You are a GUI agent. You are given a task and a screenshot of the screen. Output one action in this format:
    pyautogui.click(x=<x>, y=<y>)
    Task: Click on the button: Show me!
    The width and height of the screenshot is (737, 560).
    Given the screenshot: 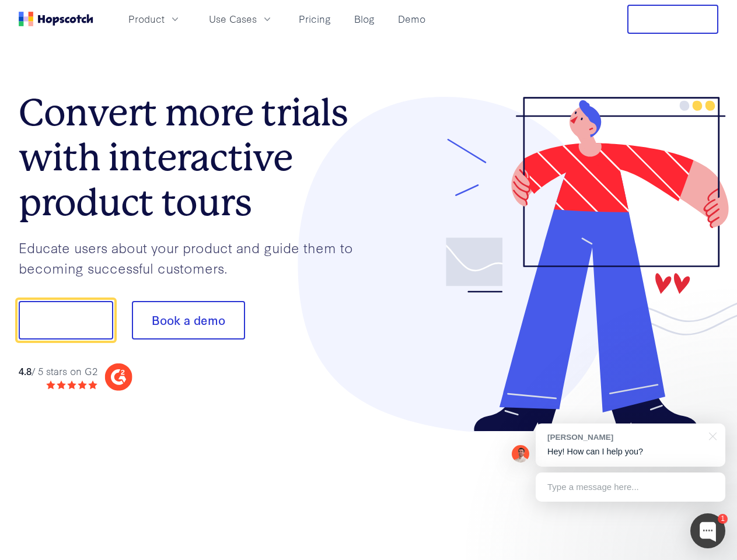 What is the action you would take?
    pyautogui.click(x=66, y=320)
    